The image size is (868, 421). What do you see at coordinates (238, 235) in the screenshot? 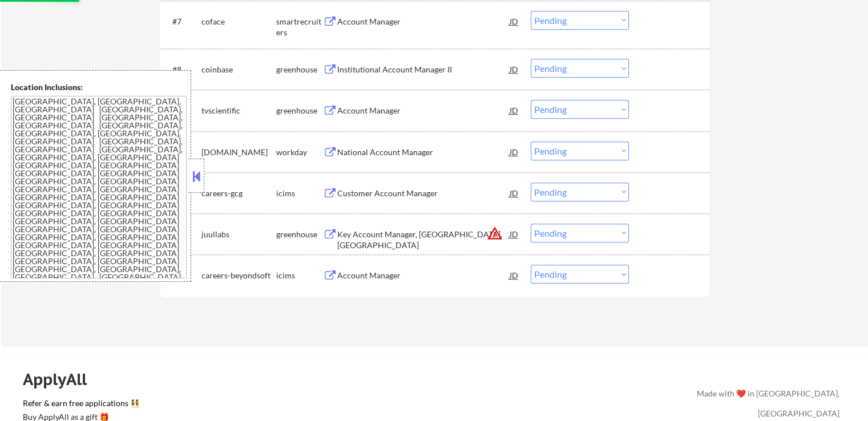
I see `div: juullabs` at bounding box center [238, 235].